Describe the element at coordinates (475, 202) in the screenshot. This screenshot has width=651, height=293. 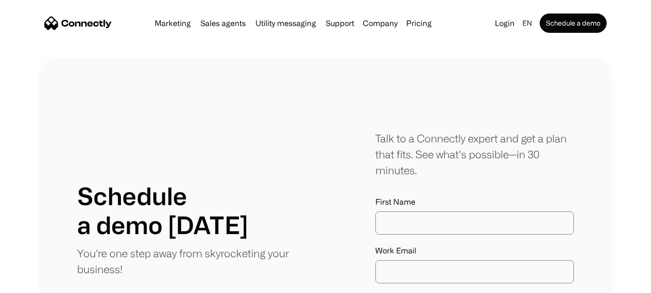
I see `label: First Name` at that location.